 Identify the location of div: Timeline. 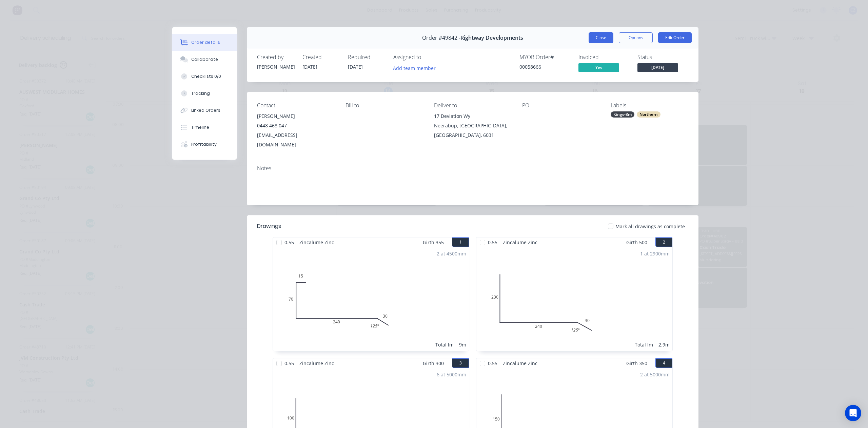
(200, 127).